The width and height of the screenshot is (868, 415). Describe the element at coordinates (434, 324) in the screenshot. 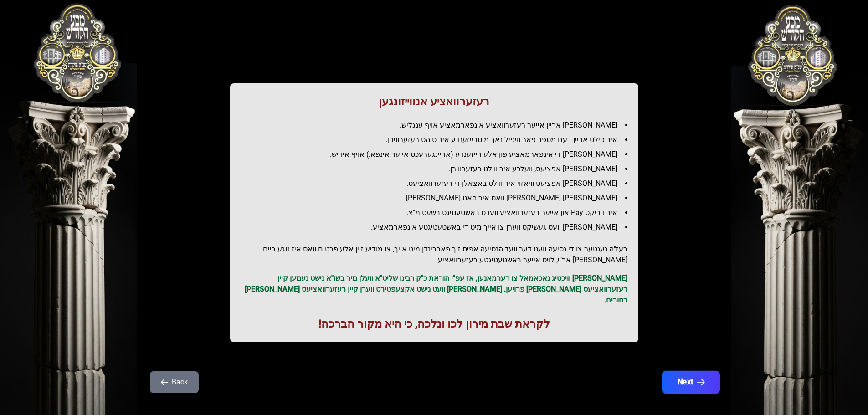

I see `h1: לקראת שבת מירון לכו ונלכה, כי היא מקור הברכה!` at that location.